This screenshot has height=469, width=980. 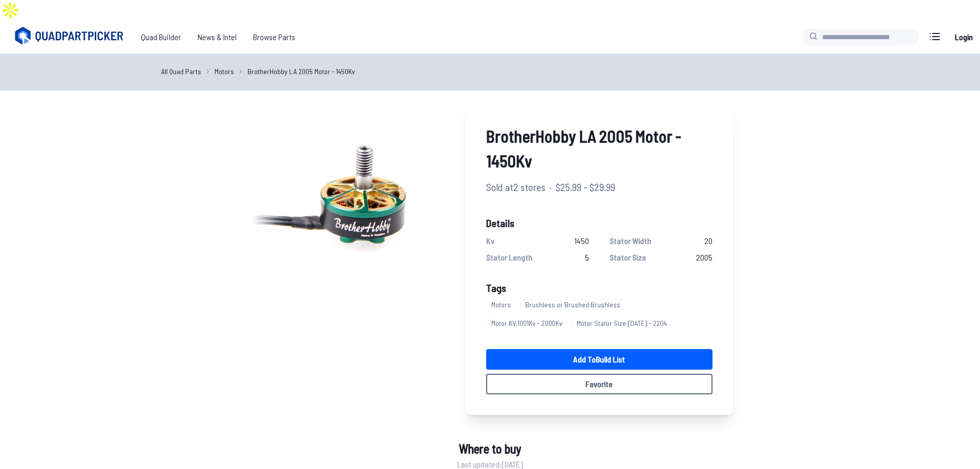 What do you see at coordinates (527, 323) in the screenshot?
I see `span: Motor KV : 1001Kv - 2000Kv` at bounding box center [527, 323].